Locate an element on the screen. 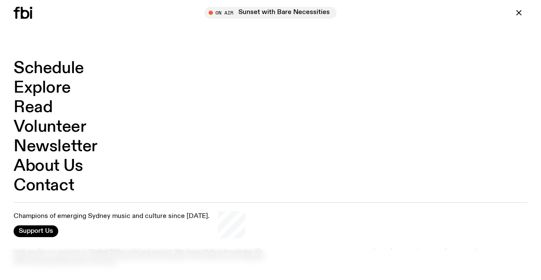  a: Volunteer is located at coordinates (50, 127).